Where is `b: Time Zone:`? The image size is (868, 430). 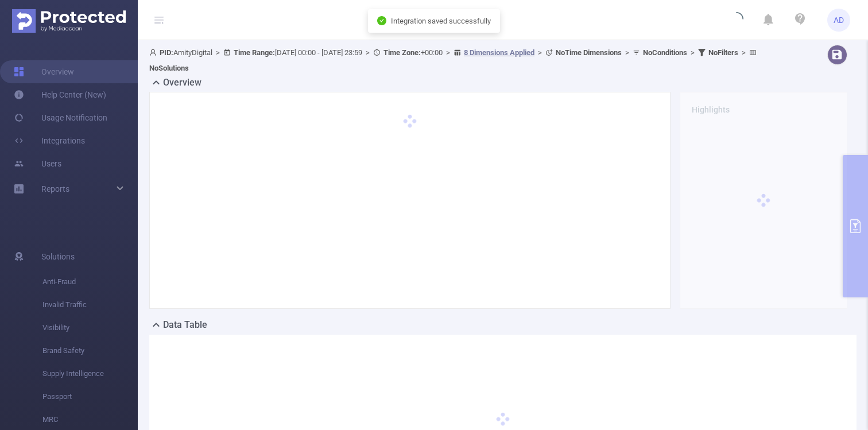
b: Time Zone: is located at coordinates (402, 52).